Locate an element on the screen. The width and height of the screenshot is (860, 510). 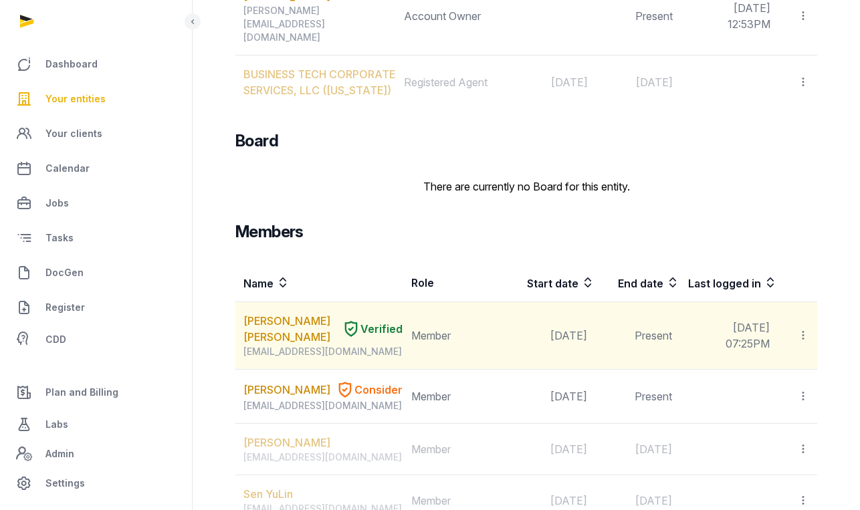
a: Your entities is located at coordinates (96, 99).